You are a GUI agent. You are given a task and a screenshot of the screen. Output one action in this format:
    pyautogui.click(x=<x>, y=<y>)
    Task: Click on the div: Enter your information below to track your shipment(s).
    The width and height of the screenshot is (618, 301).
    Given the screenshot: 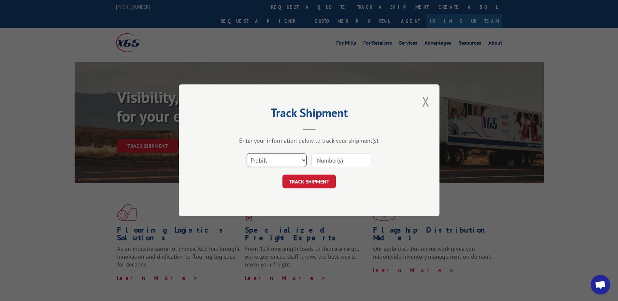 What is the action you would take?
    pyautogui.click(x=309, y=141)
    